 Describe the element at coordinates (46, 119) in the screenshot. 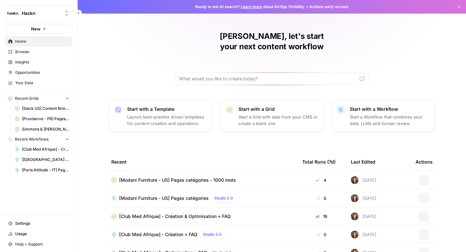

I see `span: [Proxiserve - FR] Pages catégories - 800 mots sans FAQ Grid` at that location.